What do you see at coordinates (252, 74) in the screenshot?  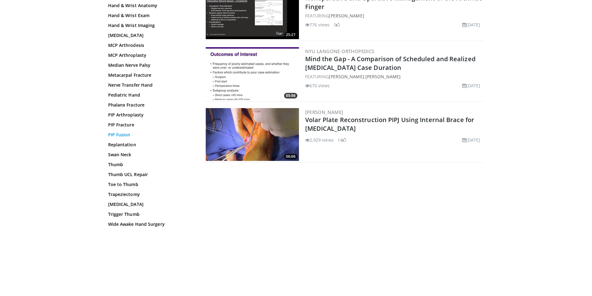 I see `img: f24c90bb-6f79-446c-8674-125b33d2340d.300x170_q85_crop-smart_upscale.jpg` at bounding box center [252, 74].